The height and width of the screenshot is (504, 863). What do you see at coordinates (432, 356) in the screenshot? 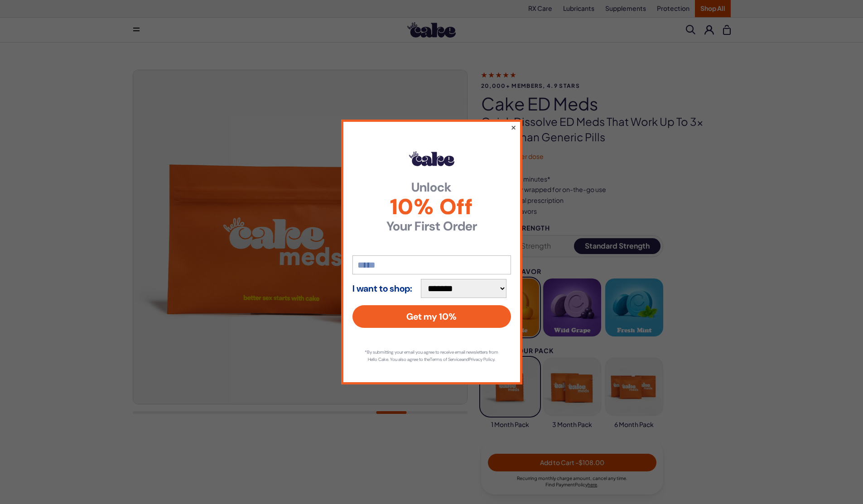
I see `p: *By submitting your email you agree to receive email newsletters from Hello Cake. You also agree ...` at bounding box center [432, 356].